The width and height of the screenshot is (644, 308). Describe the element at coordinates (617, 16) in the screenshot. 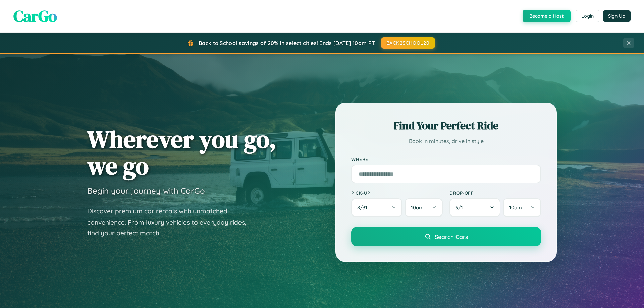

I see `button: Sign Up` at that location.